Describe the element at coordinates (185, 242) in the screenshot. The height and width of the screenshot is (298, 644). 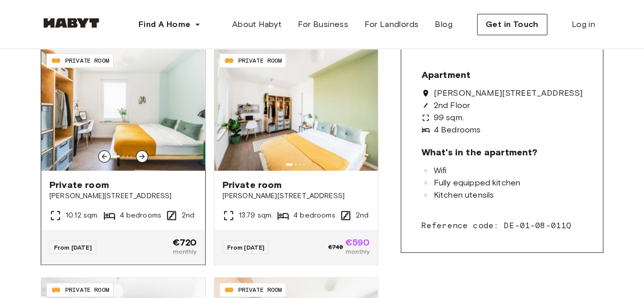
I see `span: €720` at that location.